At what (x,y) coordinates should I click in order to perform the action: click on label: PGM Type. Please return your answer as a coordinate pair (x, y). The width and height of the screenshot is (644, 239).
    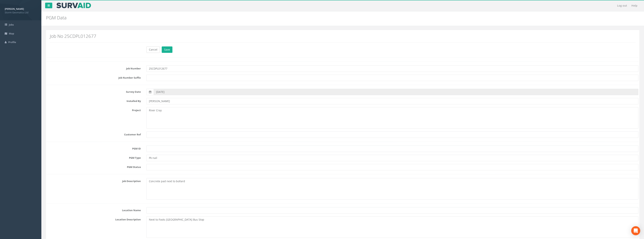
    Looking at the image, I should click on (94, 157).